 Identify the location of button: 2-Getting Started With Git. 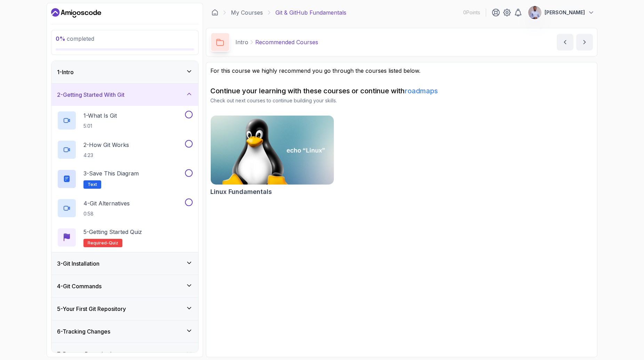
(125, 94).